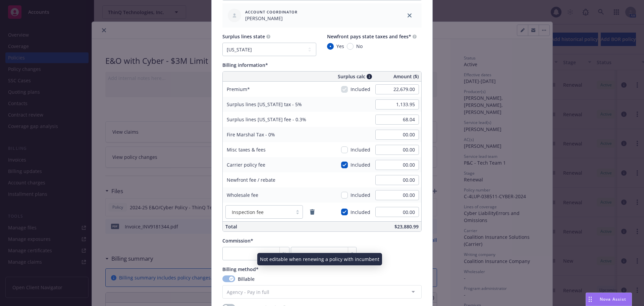 The width and height of the screenshot is (644, 306). I want to click on div: Drag to move, so click(590, 300).